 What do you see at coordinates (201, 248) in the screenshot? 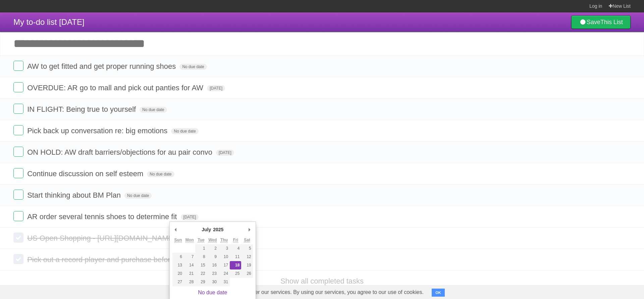
I see `button: 1` at bounding box center [201, 248].